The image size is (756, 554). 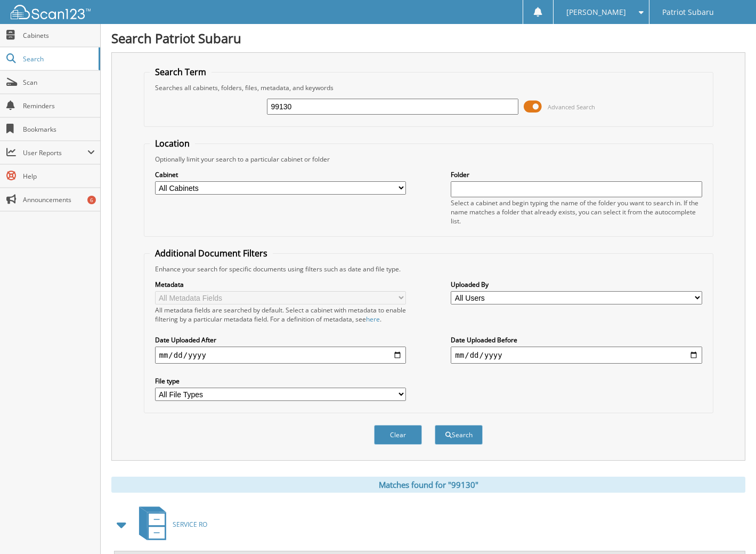 What do you see at coordinates (55, 152) in the screenshot?
I see `span: User Reports` at bounding box center [55, 152].